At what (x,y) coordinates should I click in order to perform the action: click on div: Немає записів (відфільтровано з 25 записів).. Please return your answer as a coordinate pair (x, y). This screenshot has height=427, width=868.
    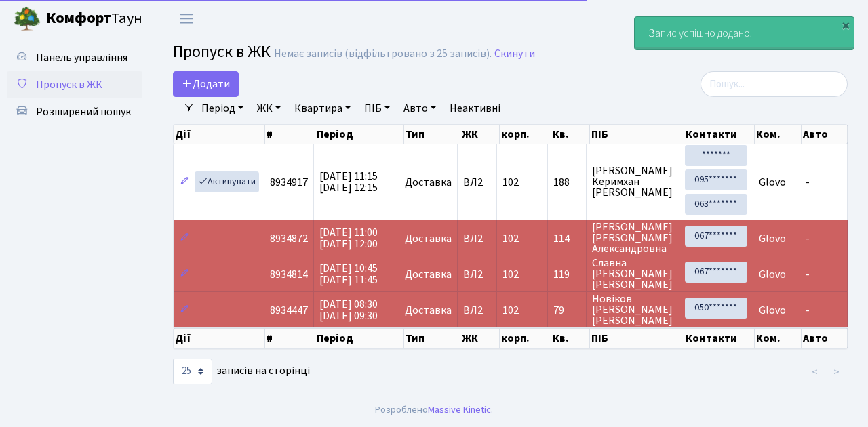
    Looking at the image, I should click on (382, 53).